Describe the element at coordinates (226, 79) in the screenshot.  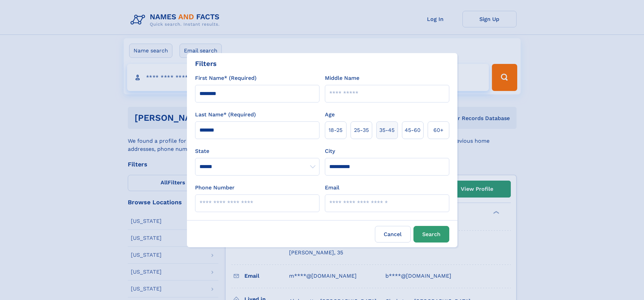
I see `label: First Name* (Required)` at that location.